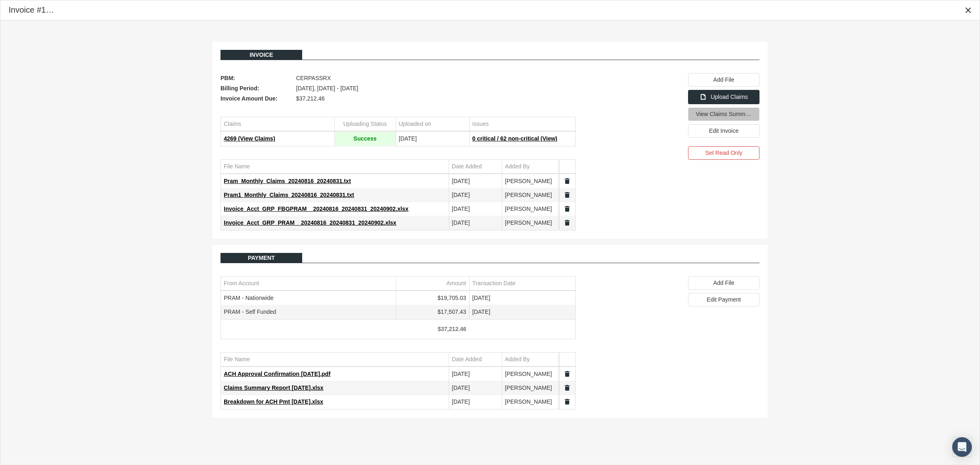  What do you see at coordinates (261, 55) in the screenshot?
I see `span: Invoice` at bounding box center [261, 55].